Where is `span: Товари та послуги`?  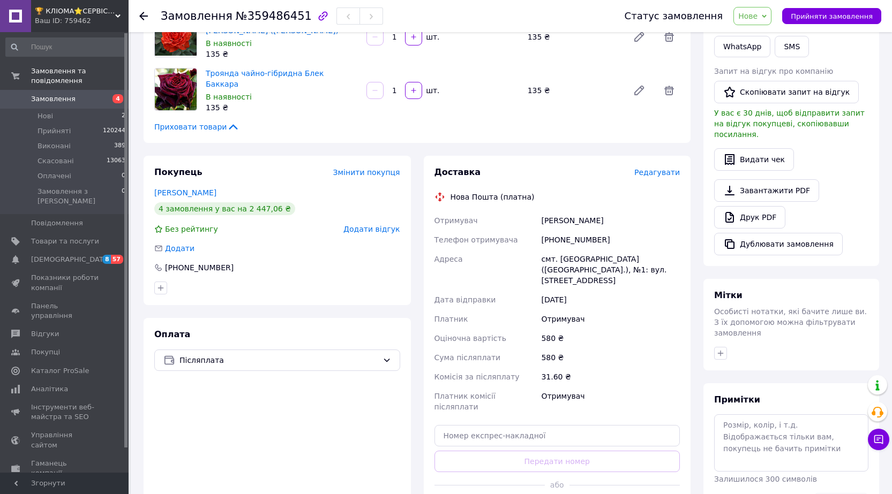 span: Товари та послуги is located at coordinates (65, 242).